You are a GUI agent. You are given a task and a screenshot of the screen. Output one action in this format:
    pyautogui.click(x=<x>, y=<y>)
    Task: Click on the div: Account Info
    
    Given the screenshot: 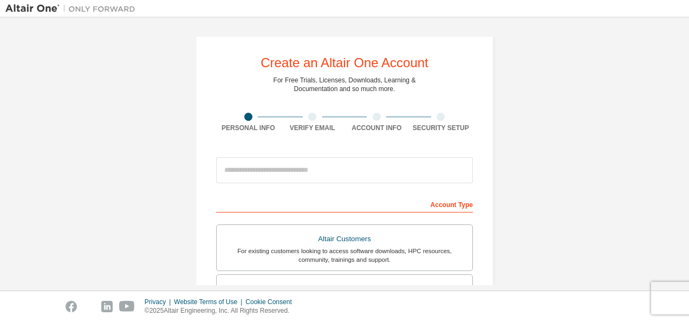 What is the action you would take?
    pyautogui.click(x=376, y=128)
    